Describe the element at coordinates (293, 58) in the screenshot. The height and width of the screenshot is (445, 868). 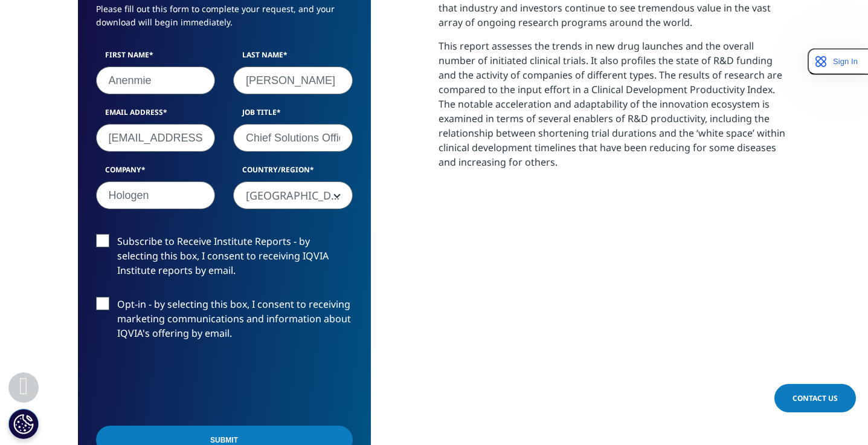
I see `label: Last Name` at that location.